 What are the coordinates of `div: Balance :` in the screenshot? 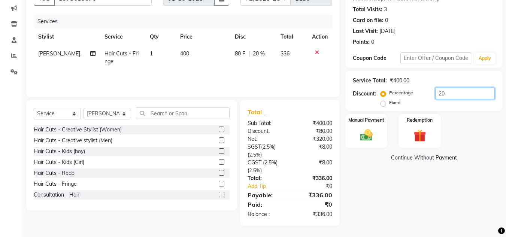 It's located at (266, 214).